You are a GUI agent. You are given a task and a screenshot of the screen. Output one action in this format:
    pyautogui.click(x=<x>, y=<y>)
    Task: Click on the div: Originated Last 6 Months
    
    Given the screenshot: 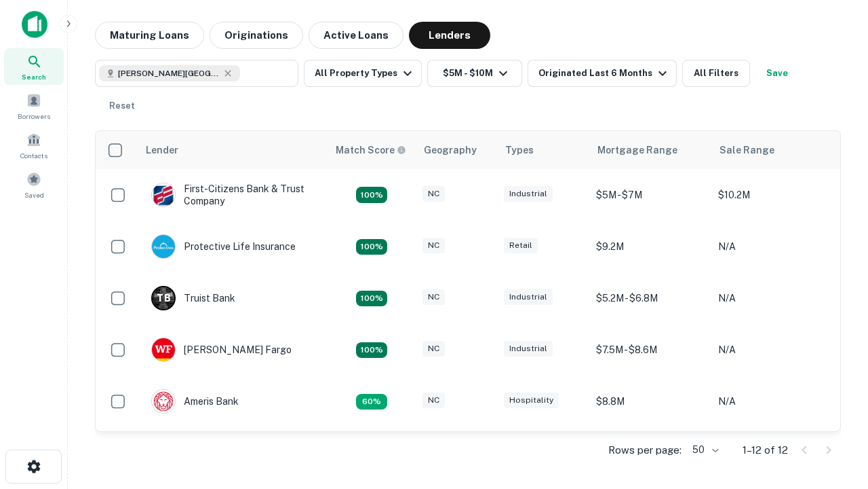 What is the action you would take?
    pyautogui.click(x=604, y=73)
    